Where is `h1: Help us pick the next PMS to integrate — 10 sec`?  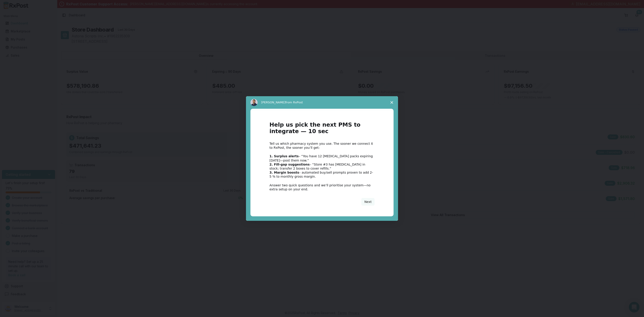
h1: Help us pick the next PMS to integrate — 10 sec is located at coordinates (322, 129).